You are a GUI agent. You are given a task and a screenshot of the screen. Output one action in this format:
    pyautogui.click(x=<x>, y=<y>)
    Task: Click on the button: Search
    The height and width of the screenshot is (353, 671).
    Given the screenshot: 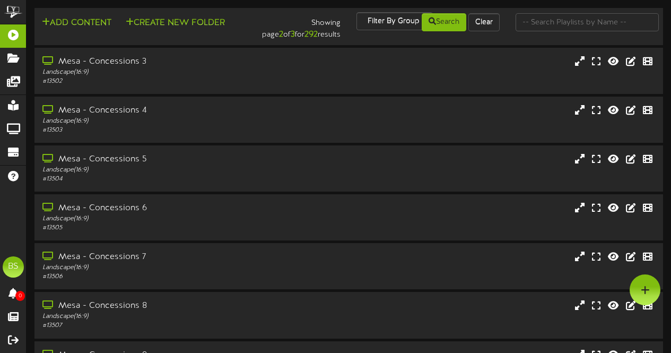 What is the action you would take?
    pyautogui.click(x=444, y=22)
    